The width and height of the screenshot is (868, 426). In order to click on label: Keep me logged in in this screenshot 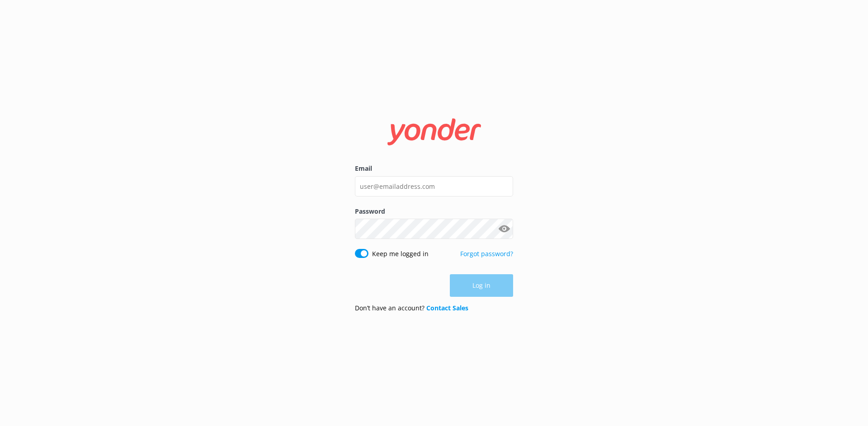, I will do `click(400, 254)`.